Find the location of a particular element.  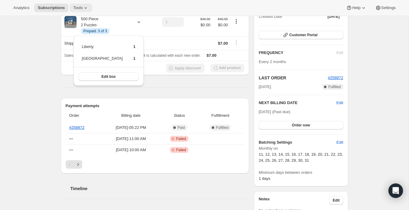

button: #258872 is located at coordinates (335, 78).